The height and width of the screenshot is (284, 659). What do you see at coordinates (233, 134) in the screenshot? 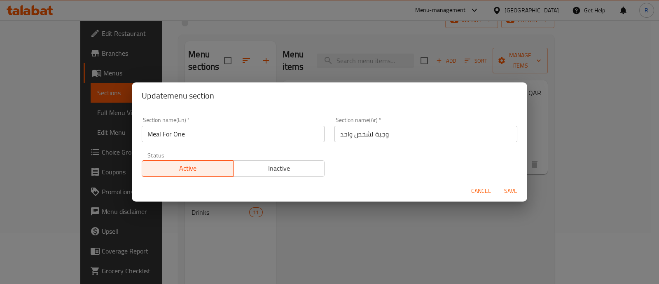
I see `input: Please enter section name(en)` at bounding box center [233, 134].